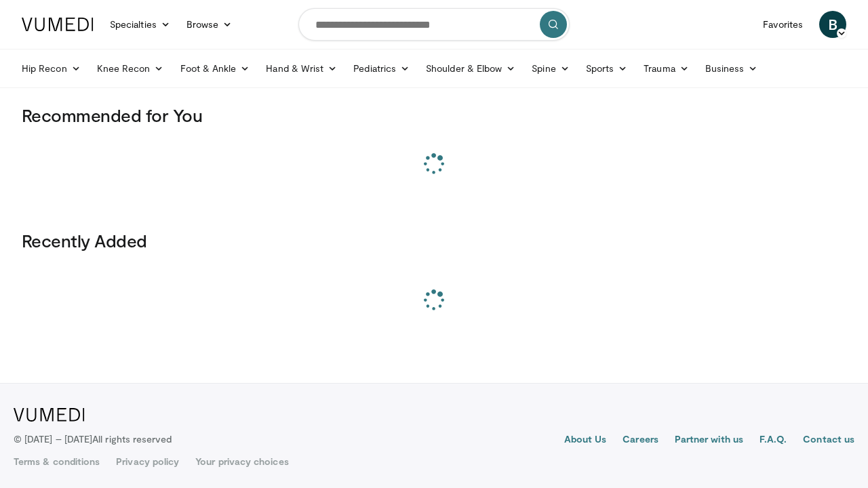 The height and width of the screenshot is (488, 868). Describe the element at coordinates (773, 441) in the screenshot. I see `a: F.A.Q.` at that location.